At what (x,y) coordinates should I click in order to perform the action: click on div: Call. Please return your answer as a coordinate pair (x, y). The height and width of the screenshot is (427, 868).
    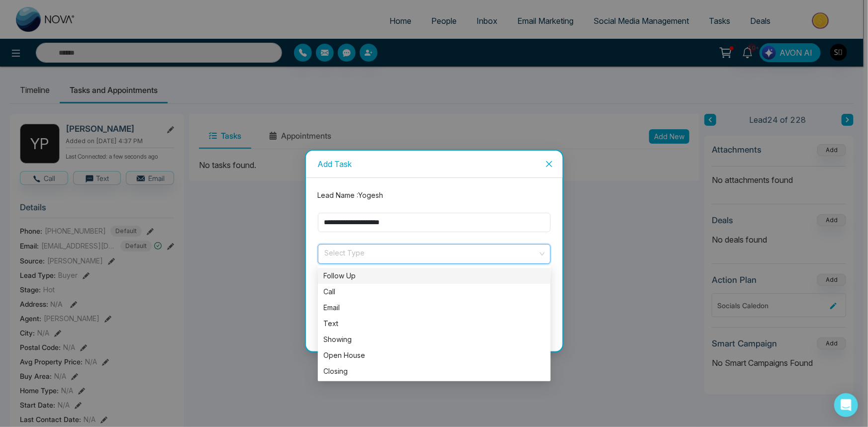
    Looking at the image, I should click on (434, 292).